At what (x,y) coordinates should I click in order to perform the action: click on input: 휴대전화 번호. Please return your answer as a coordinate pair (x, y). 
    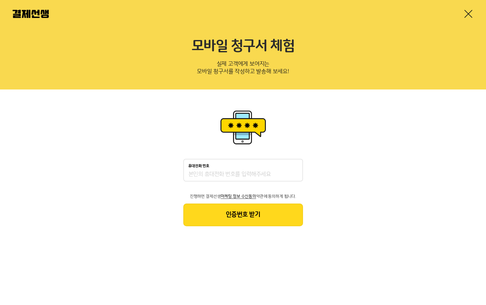
    Looking at the image, I should click on (243, 175).